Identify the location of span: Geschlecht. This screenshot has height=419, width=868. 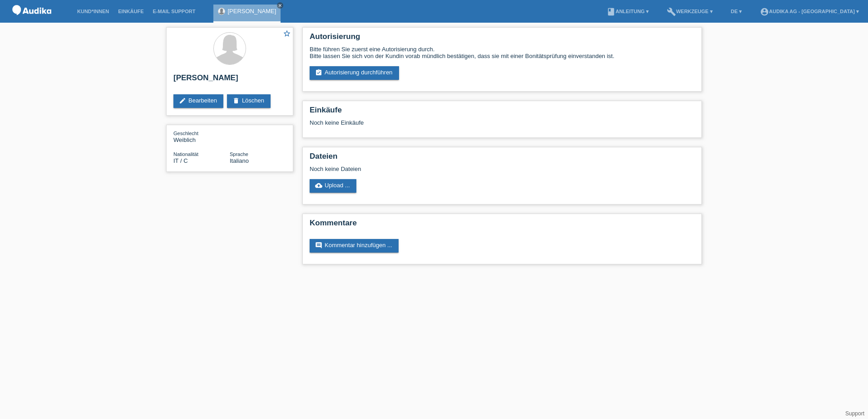
(186, 133).